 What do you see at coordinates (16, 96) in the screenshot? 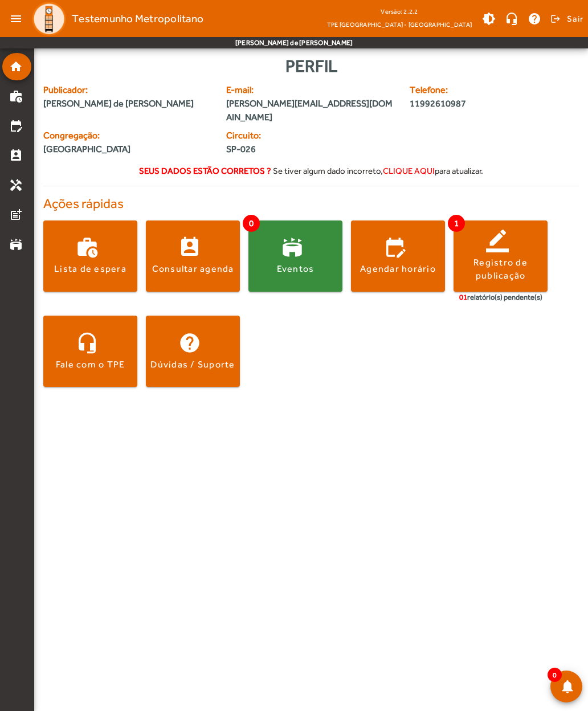
I see `mat-icon: work_history` at bounding box center [16, 96].